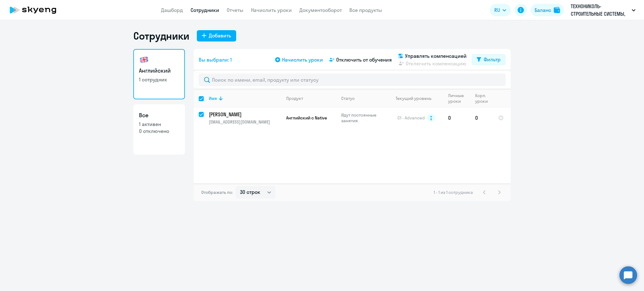  Describe the element at coordinates (501, 10) in the screenshot. I see `button: RU` at that location.